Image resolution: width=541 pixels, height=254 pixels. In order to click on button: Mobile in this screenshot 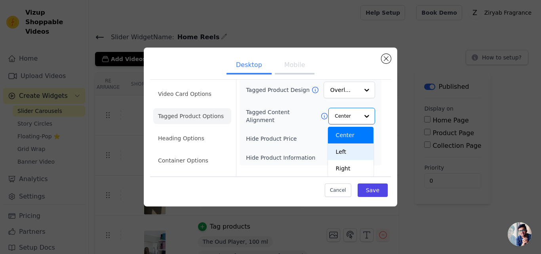, I will do `click(294, 66)`.